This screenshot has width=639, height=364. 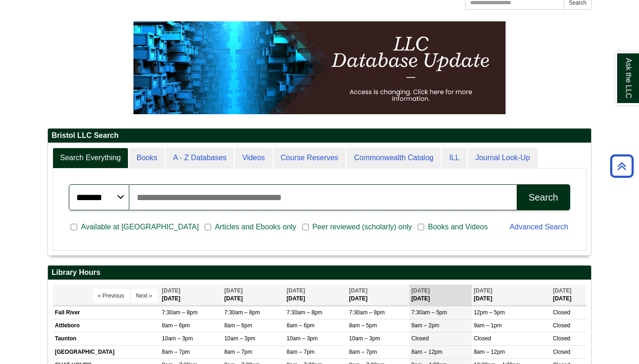 What do you see at coordinates (489, 313) in the screenshot?
I see `span: 12pm – 5pm` at bounding box center [489, 313].